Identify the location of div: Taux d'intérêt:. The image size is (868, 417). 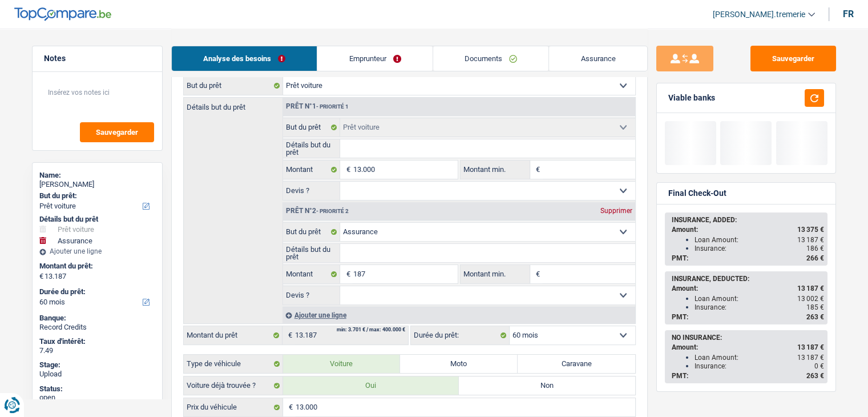
(97, 341).